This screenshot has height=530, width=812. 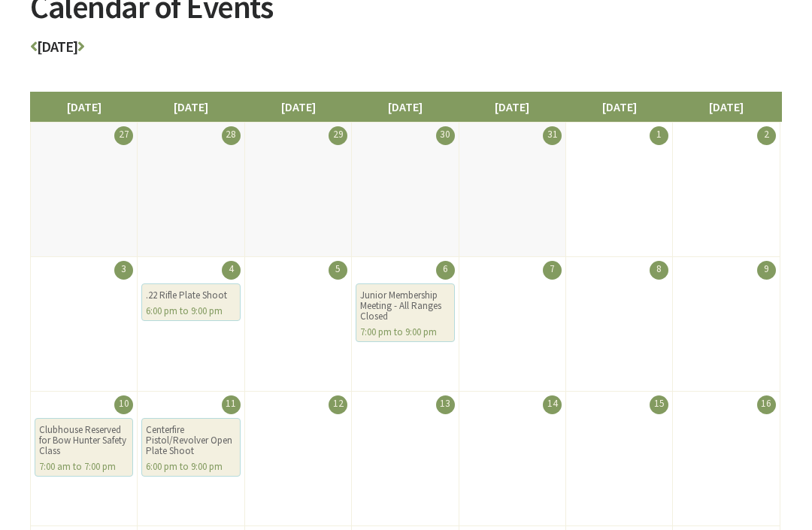 What do you see at coordinates (766, 270) in the screenshot?
I see `div: 9` at bounding box center [766, 270].